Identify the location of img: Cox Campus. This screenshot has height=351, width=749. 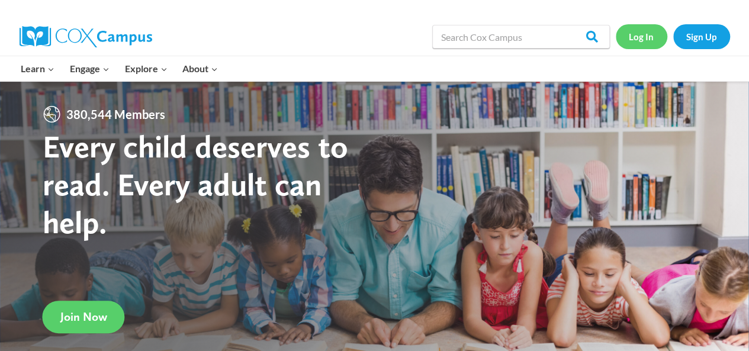
(86, 37).